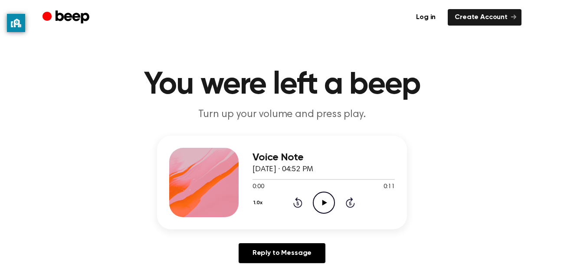  I want to click on span: 0:00, so click(258, 187).